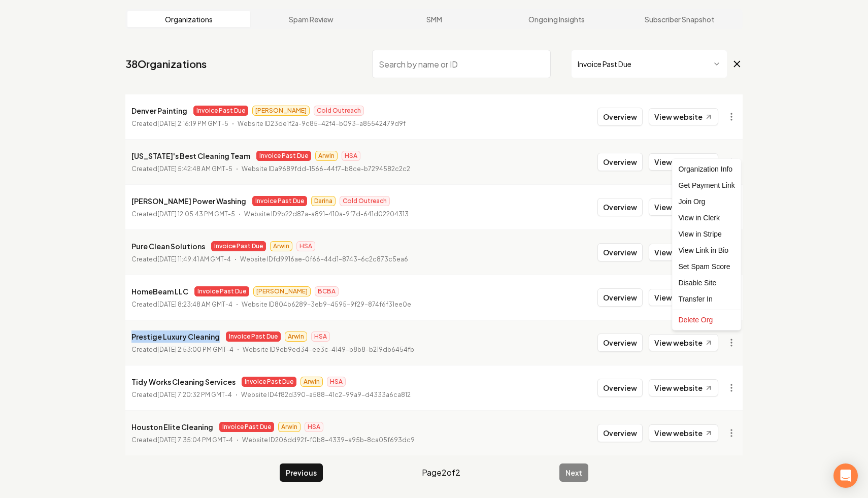  Describe the element at coordinates (706, 320) in the screenshot. I see `div: Delete Org` at that location.